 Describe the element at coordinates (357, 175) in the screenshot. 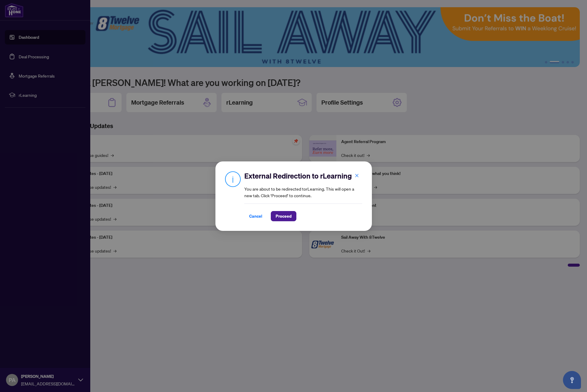

I see `span: close` at that location.